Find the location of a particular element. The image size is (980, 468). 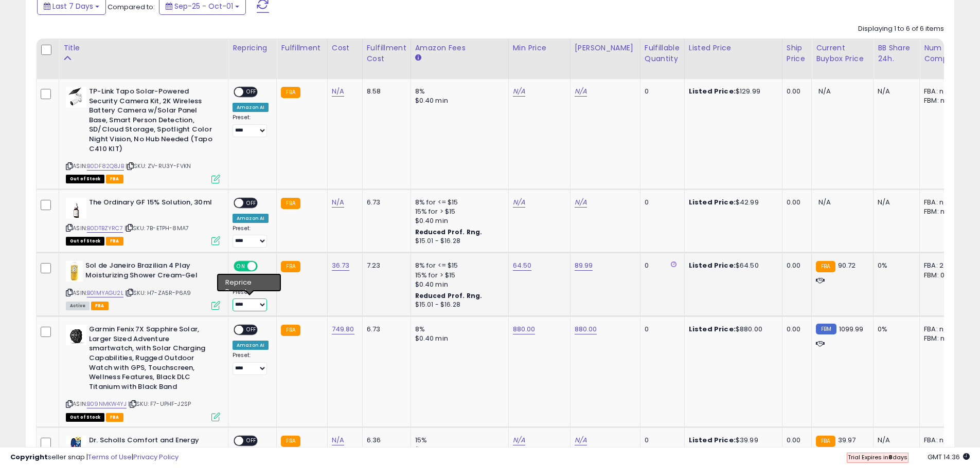

b: Listed Price: is located at coordinates (711, 201).